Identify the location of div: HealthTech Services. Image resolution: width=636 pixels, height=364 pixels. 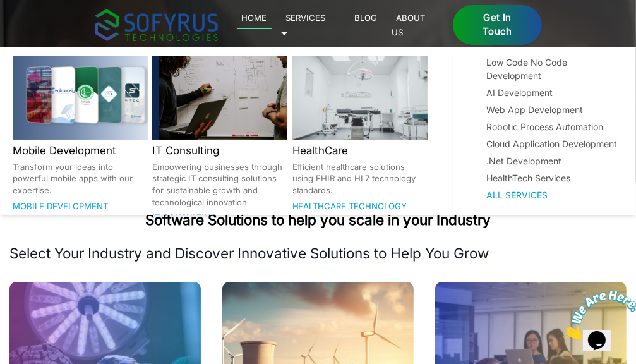
(552, 177).